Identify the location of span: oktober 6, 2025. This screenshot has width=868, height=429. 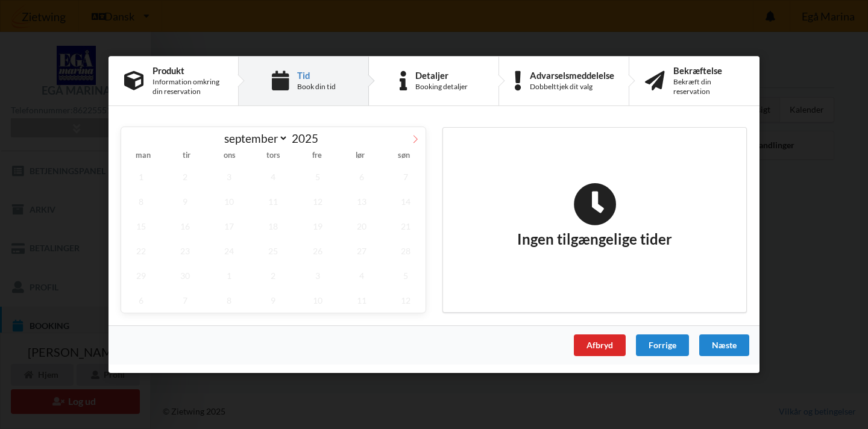
(141, 300).